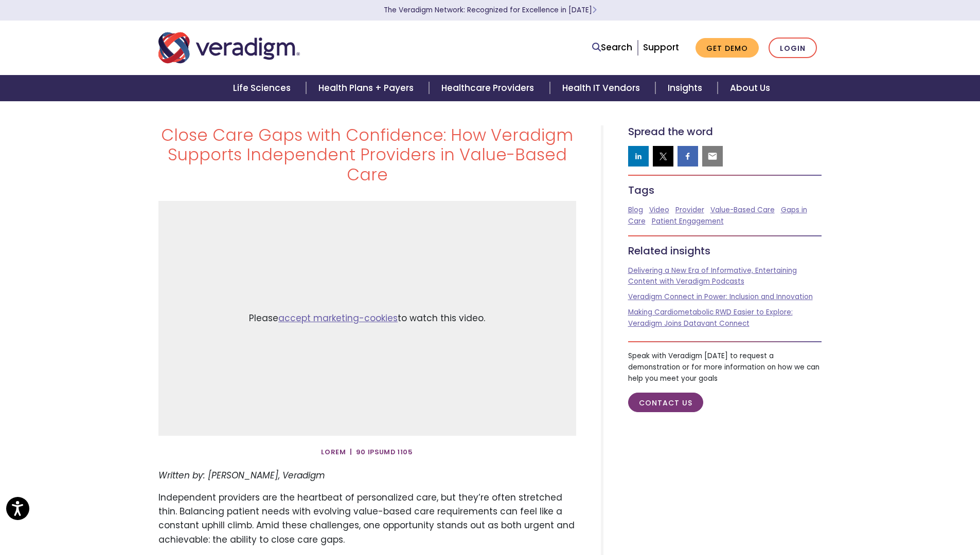 The height and width of the screenshot is (555, 980). What do you see at coordinates (263, 88) in the screenshot?
I see `a: Life Sciences` at bounding box center [263, 88].